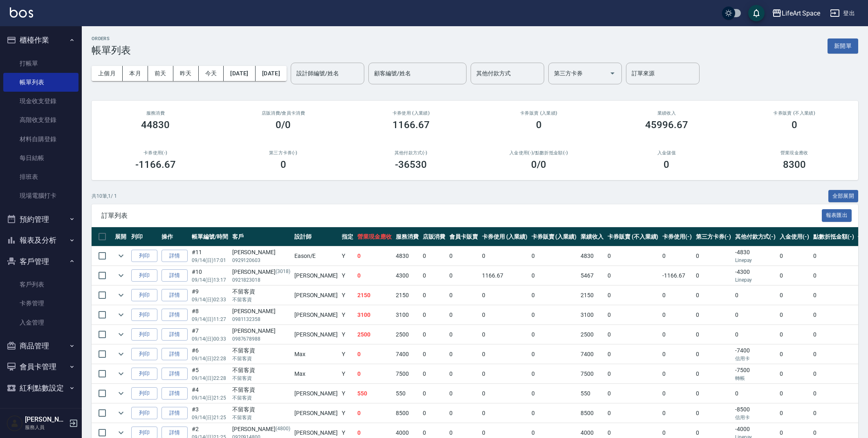 This screenshot has width=868, height=438. I want to click on a: 新開單, so click(843, 46).